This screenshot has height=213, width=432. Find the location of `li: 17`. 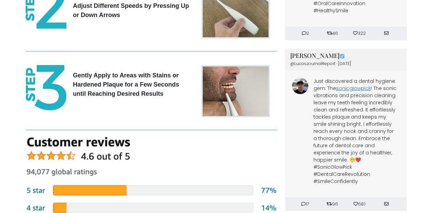

li: 17 is located at coordinates (305, 204).